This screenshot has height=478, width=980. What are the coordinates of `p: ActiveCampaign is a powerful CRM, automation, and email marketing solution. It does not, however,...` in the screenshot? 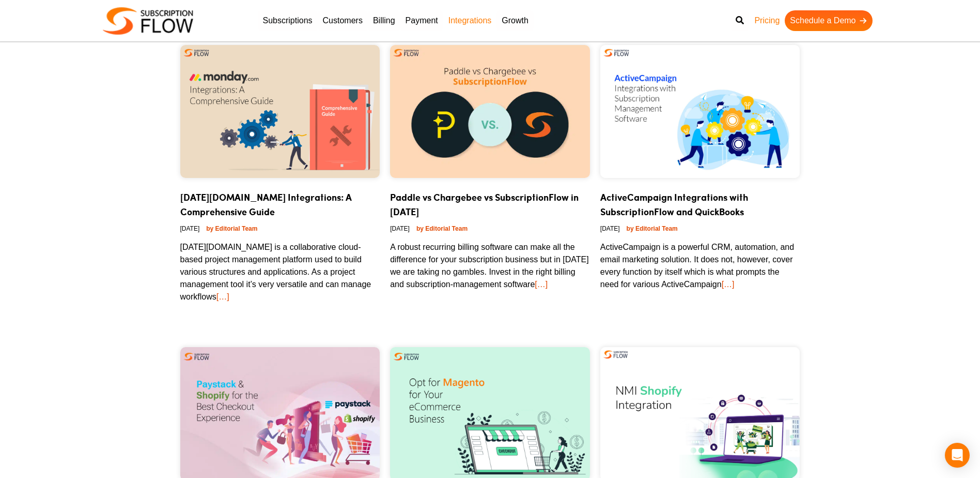 It's located at (700, 266).